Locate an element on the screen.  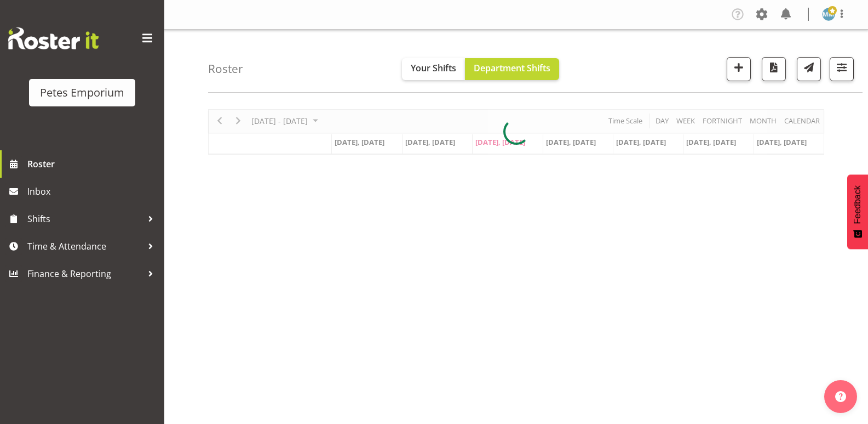
span: Department Shifts is located at coordinates (512, 68).